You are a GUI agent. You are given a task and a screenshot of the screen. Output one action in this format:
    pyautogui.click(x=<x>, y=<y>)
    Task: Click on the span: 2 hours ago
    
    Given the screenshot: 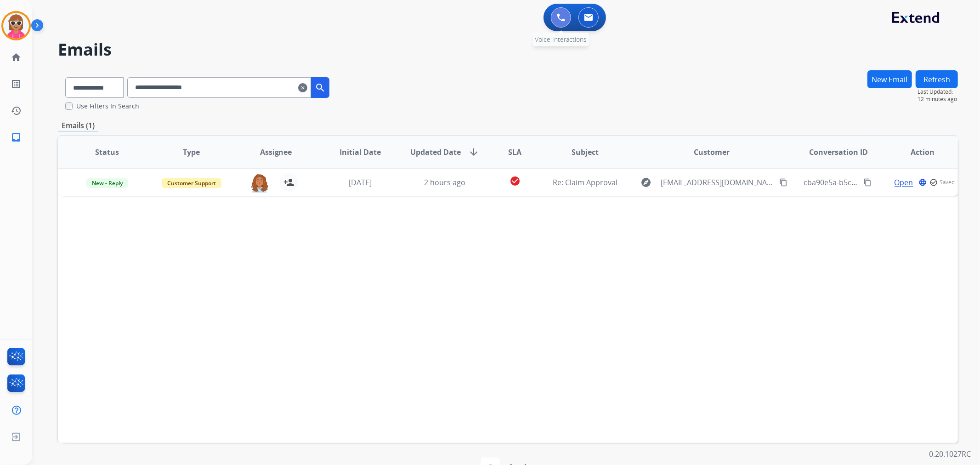 What is the action you would take?
    pyautogui.click(x=445, y=183)
    